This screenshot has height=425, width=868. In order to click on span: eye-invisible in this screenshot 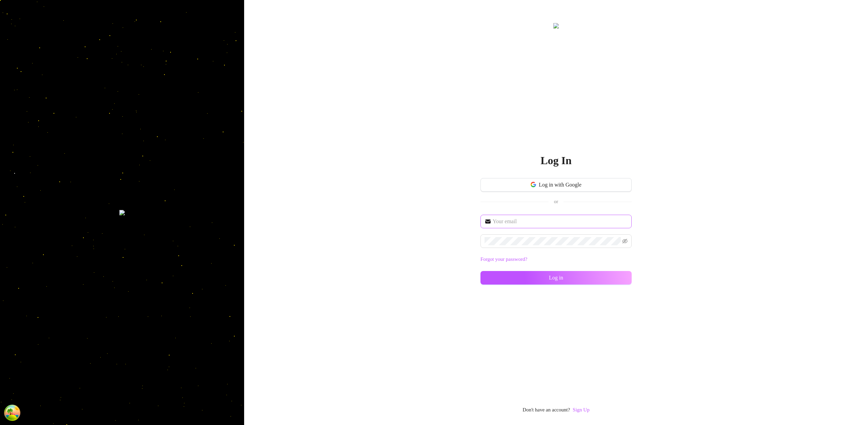, I will do `click(625, 241)`.